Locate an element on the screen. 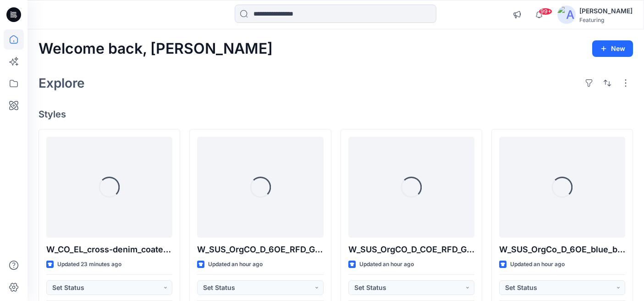 This screenshot has width=644, height=301. p: W_SUS_OrgCo_D_6OE_blue_blue stone is located at coordinates (562, 250).